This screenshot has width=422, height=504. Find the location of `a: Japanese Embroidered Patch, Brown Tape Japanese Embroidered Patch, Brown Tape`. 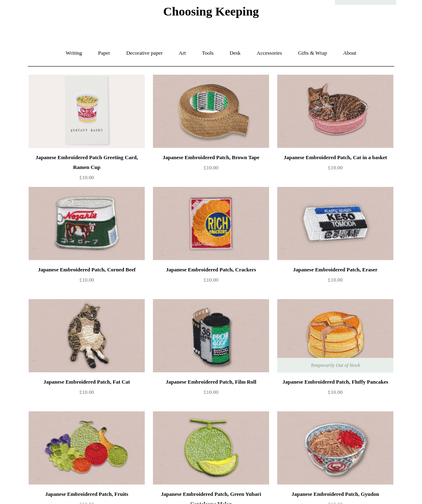

a: Japanese Embroidered Patch, Brown Tape Japanese Embroidered Patch, Brown Tape is located at coordinates (211, 112).